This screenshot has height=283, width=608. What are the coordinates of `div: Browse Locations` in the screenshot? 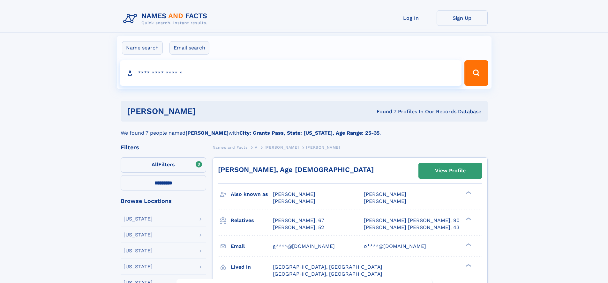 It's located at (163, 201).